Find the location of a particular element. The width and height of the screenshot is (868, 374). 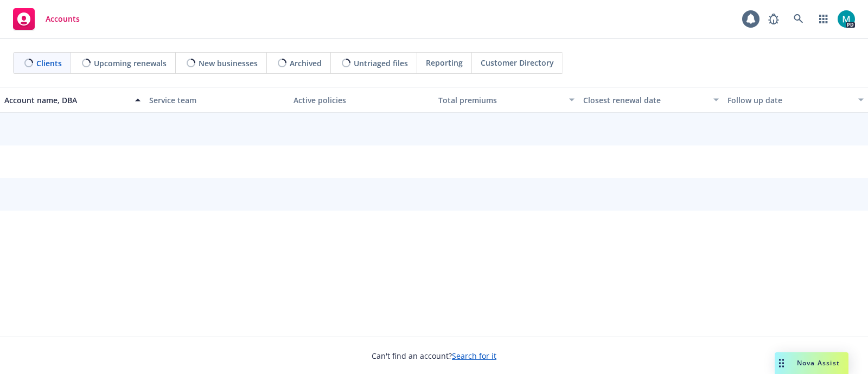

img: photo is located at coordinates (847, 19).